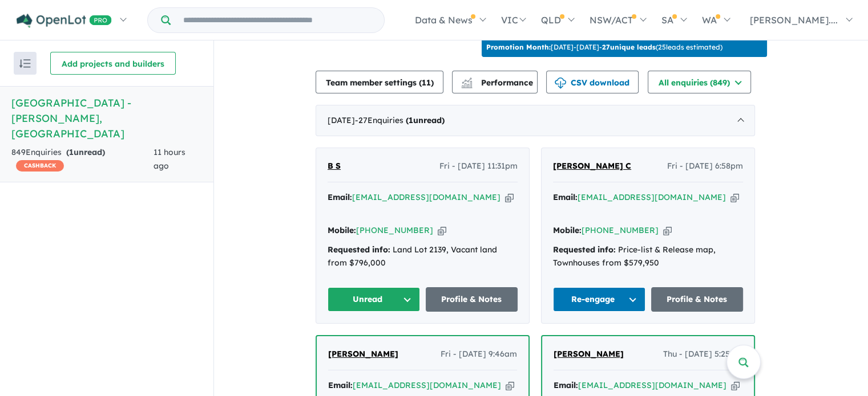 Image resolution: width=868 pixels, height=396 pixels. What do you see at coordinates (82, 160) in the screenshot?
I see `div: 849 Enquir ies` at bounding box center [82, 160].